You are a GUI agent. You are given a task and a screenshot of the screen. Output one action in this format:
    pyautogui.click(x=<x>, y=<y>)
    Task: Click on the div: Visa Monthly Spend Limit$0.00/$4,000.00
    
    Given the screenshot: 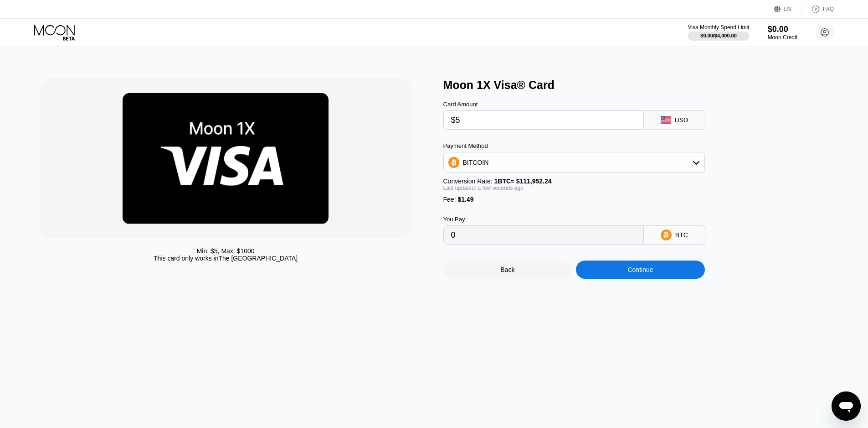 What is the action you would take?
    pyautogui.click(x=718, y=32)
    